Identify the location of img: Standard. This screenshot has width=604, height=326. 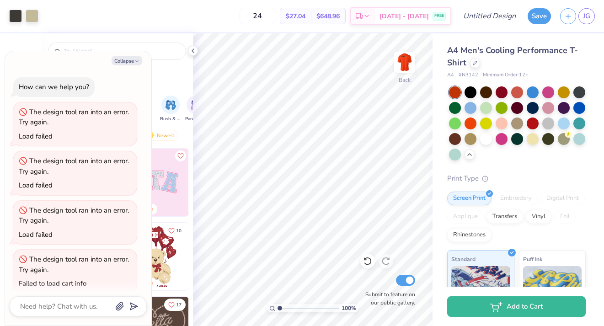
(480, 289).